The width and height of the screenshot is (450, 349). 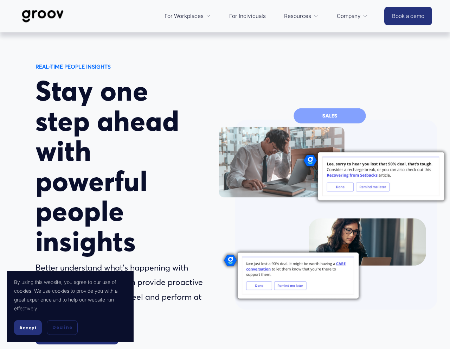 I want to click on a: For Individuals, so click(x=248, y=16).